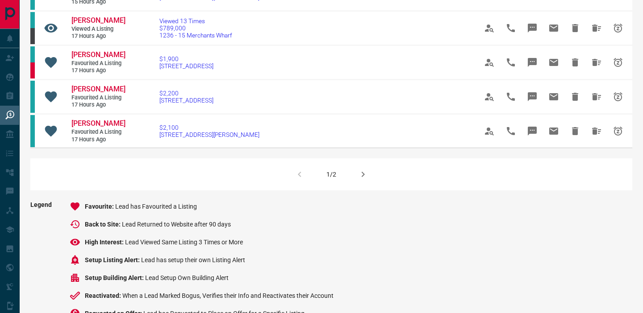 The width and height of the screenshot is (643, 313). What do you see at coordinates (104, 296) in the screenshot?
I see `span: Reactivated` at bounding box center [104, 296].